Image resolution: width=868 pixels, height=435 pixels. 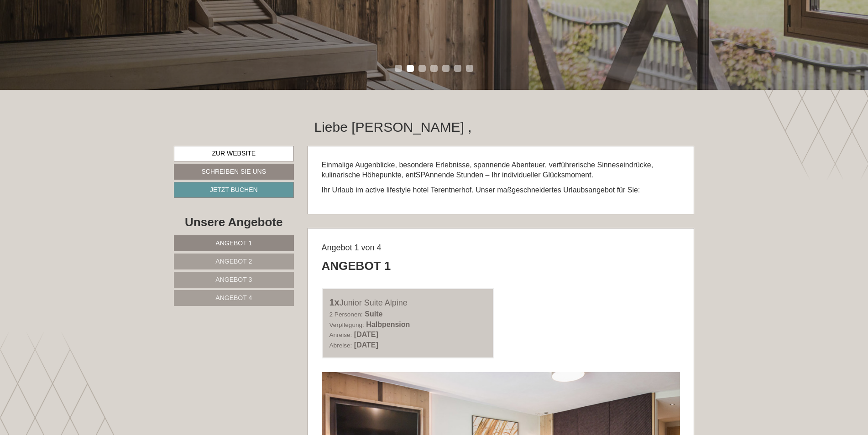 What do you see at coordinates (500, 190) in the screenshot?
I see `p: Ihr Urlaub im active lifestyle hotel Terentnerhof. Unser maßgeschneidertes Urlaubsangebot für Sie:` at bounding box center [500, 190].